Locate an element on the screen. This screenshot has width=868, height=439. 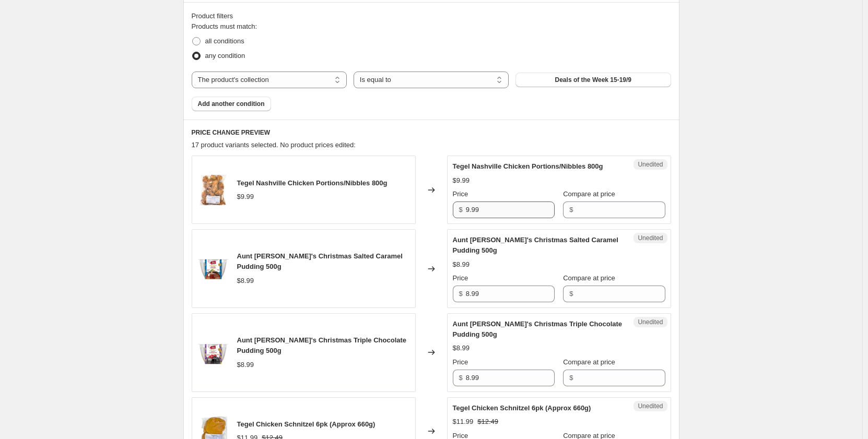
button: Deals of the Week 15-19/9 is located at coordinates (593, 80).